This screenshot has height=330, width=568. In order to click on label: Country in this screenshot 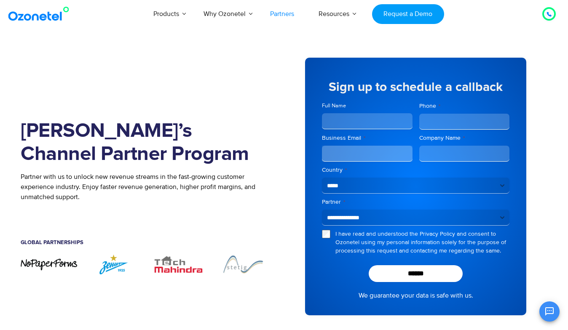, I will do `click(415, 170)`.